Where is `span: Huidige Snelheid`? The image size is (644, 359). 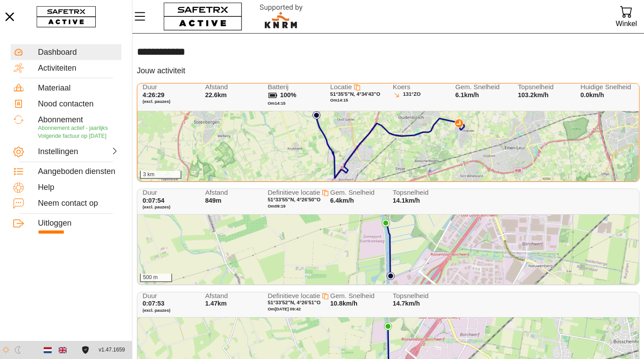
span: Huidige Snelheid is located at coordinates (608, 87).